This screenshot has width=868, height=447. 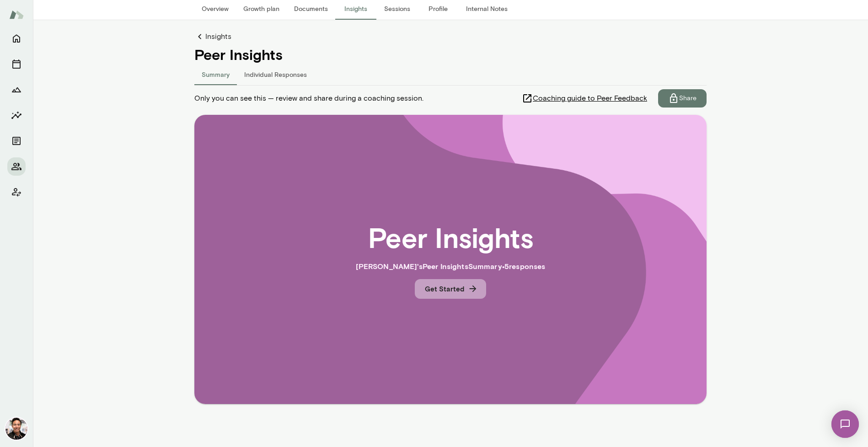 What do you see at coordinates (451, 55) in the screenshot?
I see `h4: Peer Insights` at bounding box center [451, 55].